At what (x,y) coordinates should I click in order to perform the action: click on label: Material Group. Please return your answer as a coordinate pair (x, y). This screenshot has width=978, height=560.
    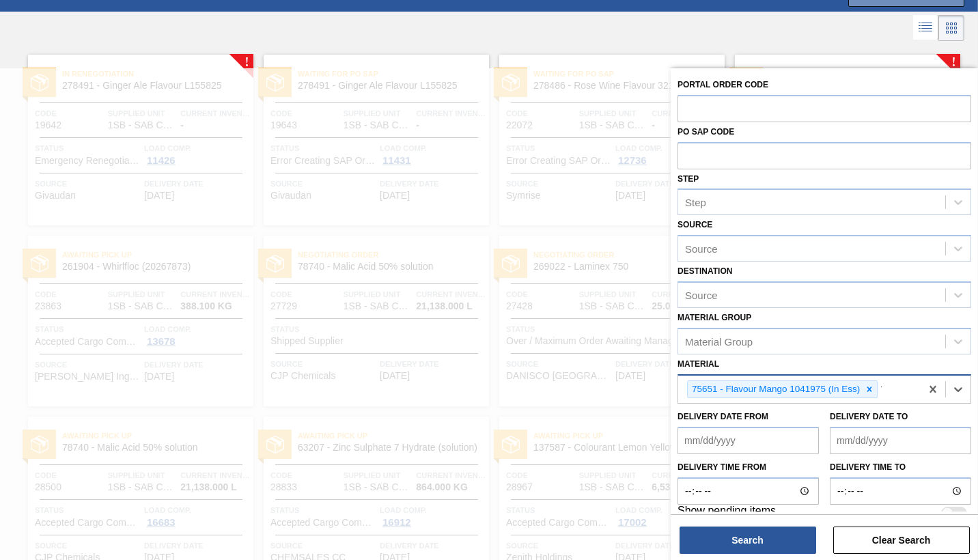
    Looking at the image, I should click on (715, 318).